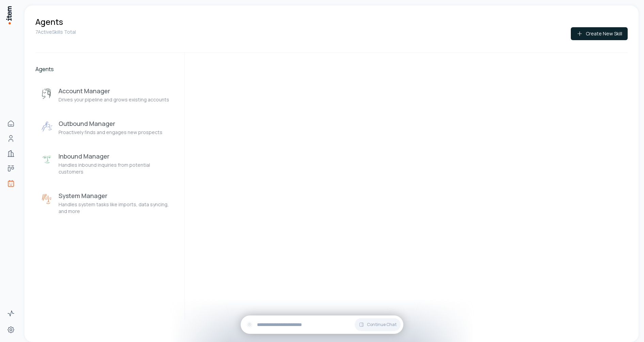 The image size is (644, 342). Describe the element at coordinates (47, 199) in the screenshot. I see `img: System Manager` at that location.